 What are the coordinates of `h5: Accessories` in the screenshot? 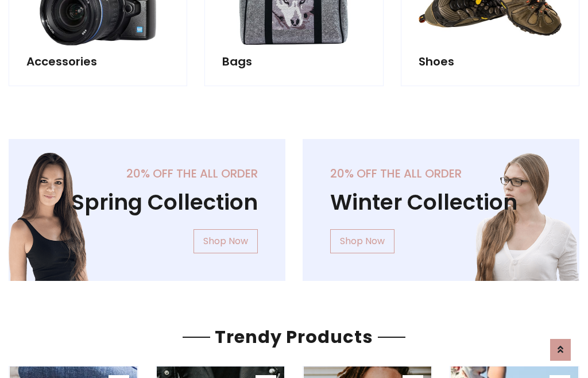 It's located at (98, 62).